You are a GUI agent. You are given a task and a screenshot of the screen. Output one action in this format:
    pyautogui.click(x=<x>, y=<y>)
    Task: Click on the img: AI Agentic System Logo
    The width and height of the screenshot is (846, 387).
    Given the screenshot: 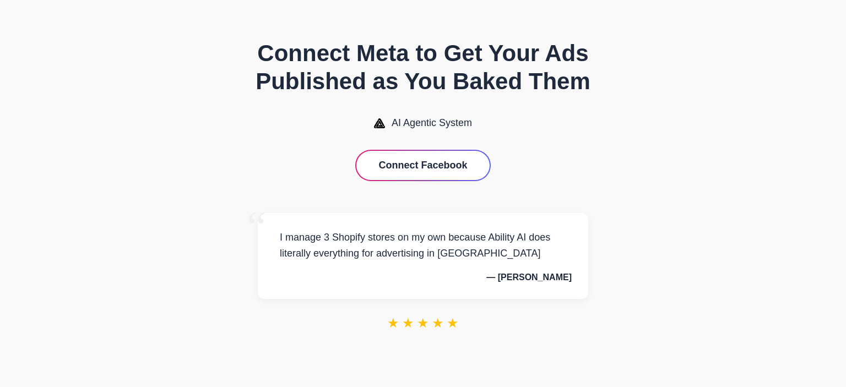 What is the action you would take?
    pyautogui.click(x=379, y=123)
    